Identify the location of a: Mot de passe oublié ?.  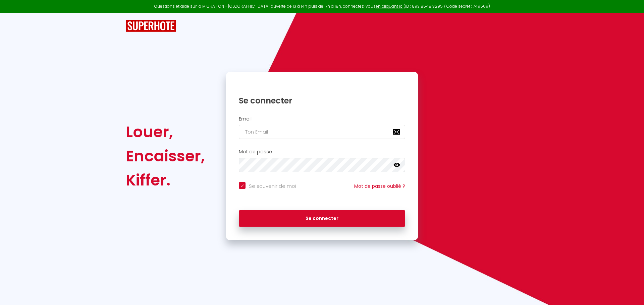
(380, 186).